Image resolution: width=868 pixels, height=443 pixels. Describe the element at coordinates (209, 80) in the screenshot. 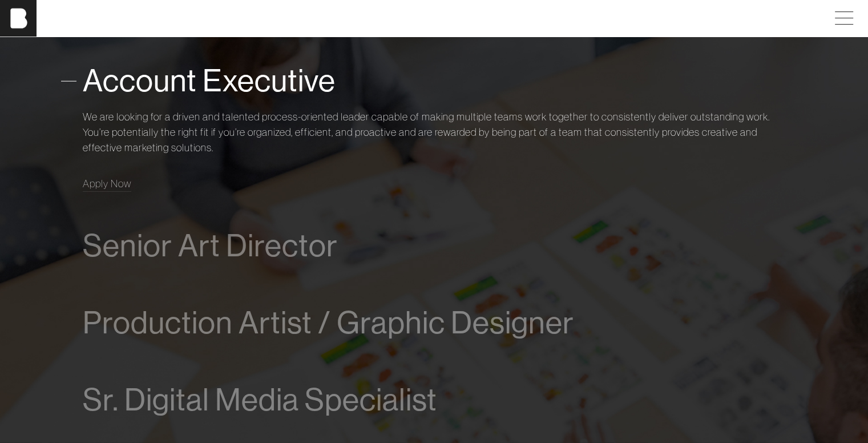

I see `span: Account Executive` at that location.